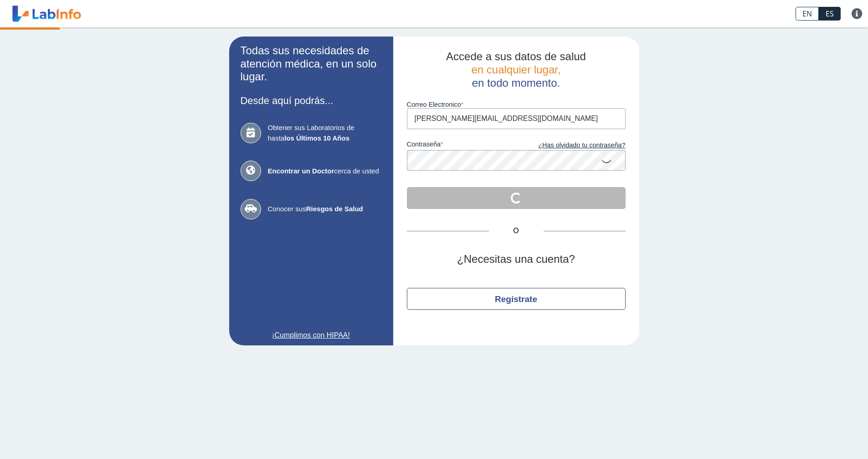  What do you see at coordinates (516, 259) in the screenshot?
I see `h2: ¿Necesitas una cuenta?` at bounding box center [516, 259].